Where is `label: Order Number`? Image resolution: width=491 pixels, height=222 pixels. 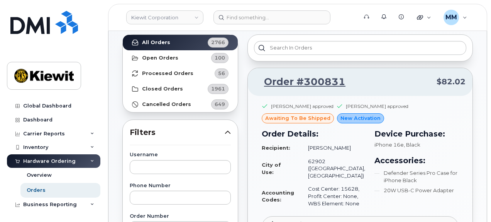
label: Order Number is located at coordinates (180, 216).